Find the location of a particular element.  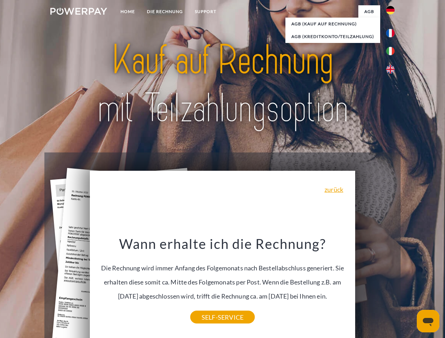

a: DIE RECHNUNG is located at coordinates (165, 12).